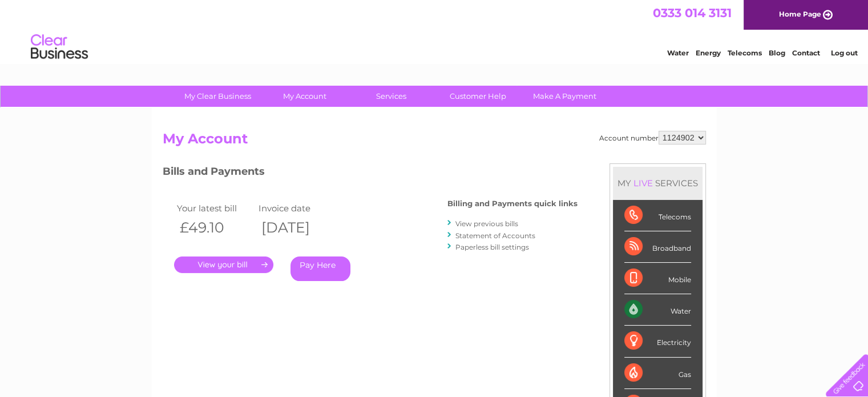 The height and width of the screenshot is (397, 868). Describe the element at coordinates (495, 235) in the screenshot. I see `a: Statement of Accounts` at that location.